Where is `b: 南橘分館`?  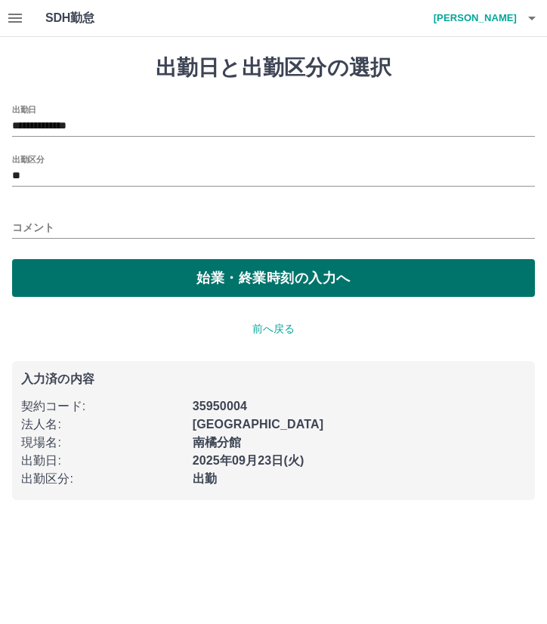 b: 南橘分館 is located at coordinates (217, 442).